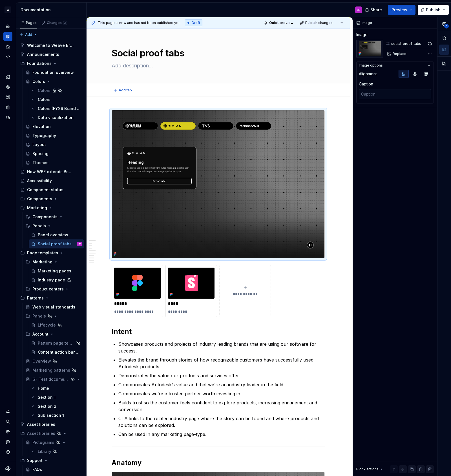 The width and height of the screenshot is (451, 476). What do you see at coordinates (217, 53) in the screenshot?
I see `textarea: Social proof tabs` at bounding box center [217, 53].